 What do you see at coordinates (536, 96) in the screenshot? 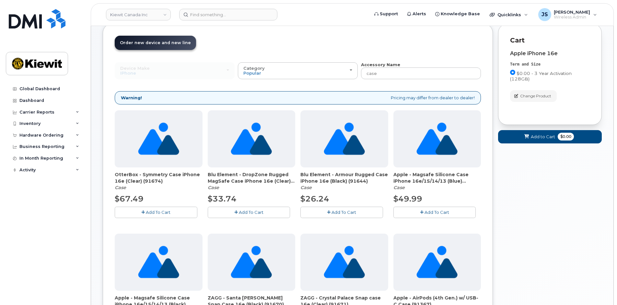
I see `span: Change Product` at bounding box center [536, 96].